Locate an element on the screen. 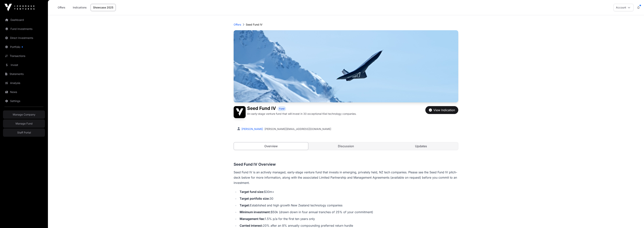  a: Overview is located at coordinates (271, 146).